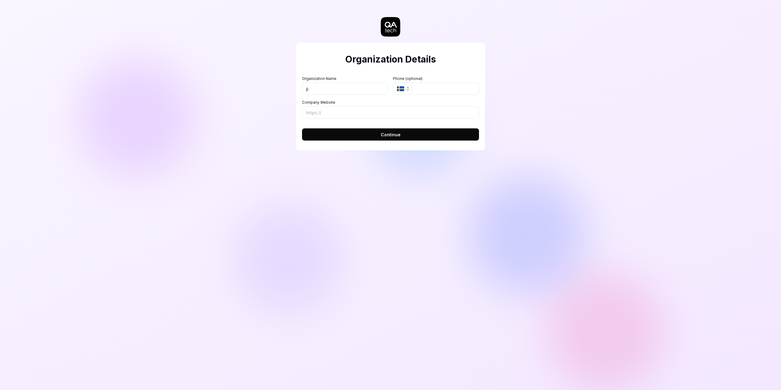 The height and width of the screenshot is (390, 781). I want to click on label: Phone (optional), so click(436, 79).